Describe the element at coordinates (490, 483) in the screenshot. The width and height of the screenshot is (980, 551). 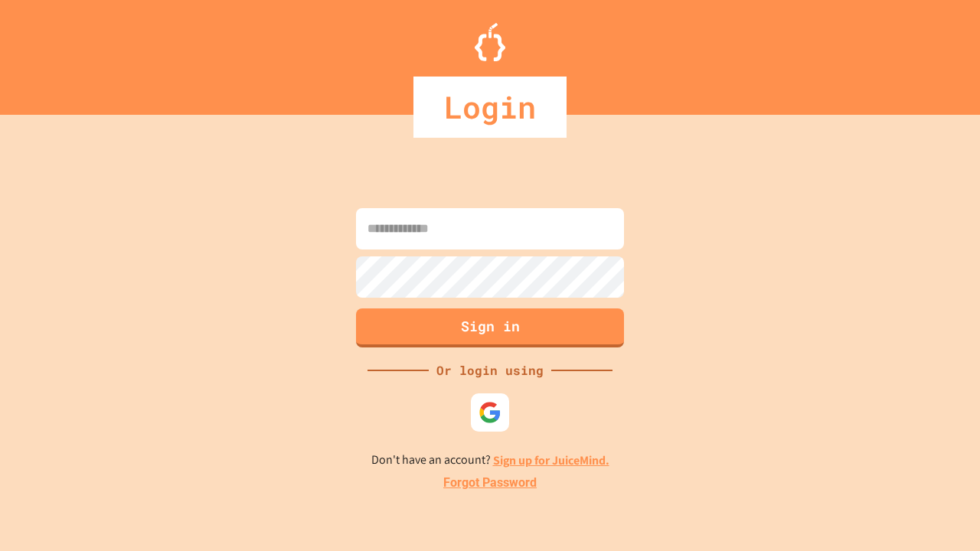
I see `a: Forgot Password` at that location.